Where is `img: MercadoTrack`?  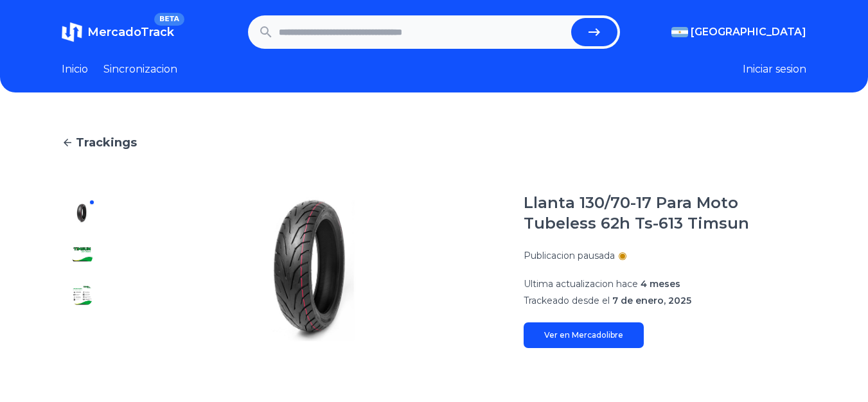 img: MercadoTrack is located at coordinates (72, 32).